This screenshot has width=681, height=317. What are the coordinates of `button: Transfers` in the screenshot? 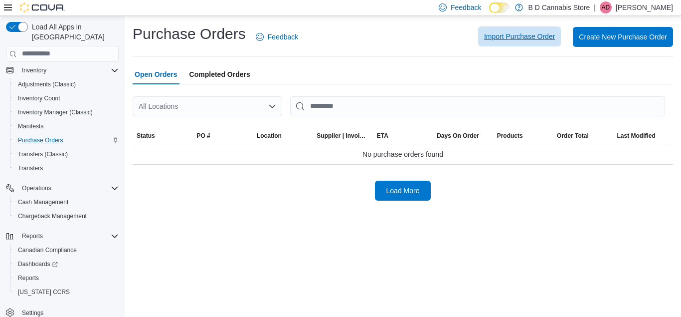 It's located at (66, 168).